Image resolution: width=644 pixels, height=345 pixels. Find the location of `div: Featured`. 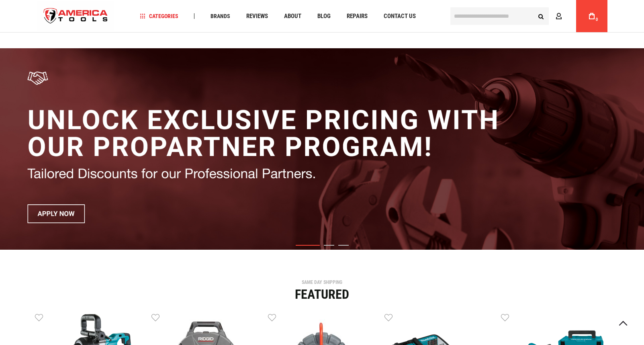

div: Featured is located at coordinates (322, 294).